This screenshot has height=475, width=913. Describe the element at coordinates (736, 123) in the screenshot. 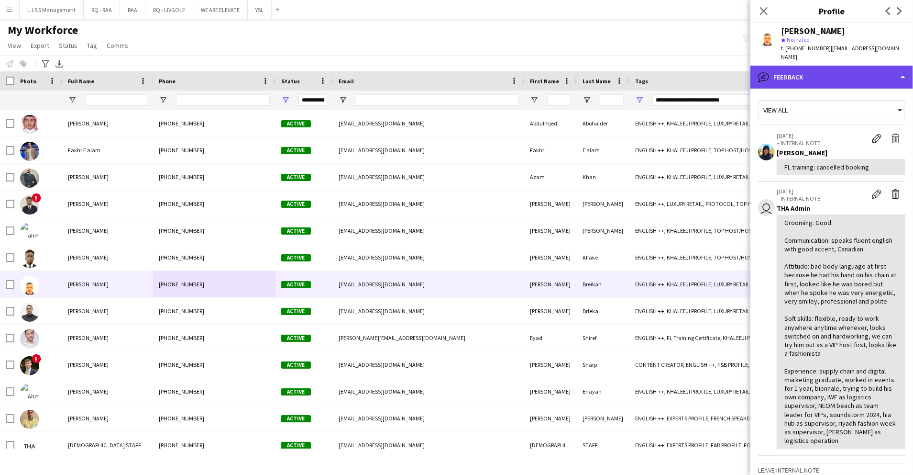

I see `div: ENGLISH ++, KHALEEJI PROFILE, LUXURY RETAIL, SAUDI NATIONAL, TOP HOST/HOSTESS, TOP PROMOTER, TOP ...` at that location.